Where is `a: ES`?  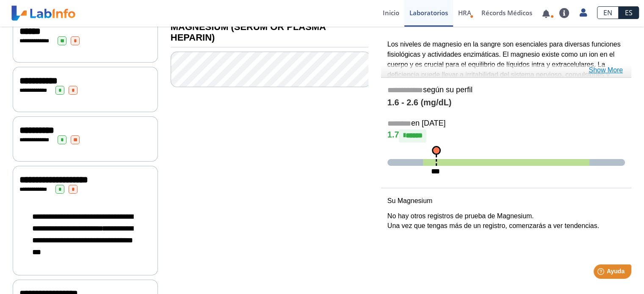
a: ES is located at coordinates (629, 13).